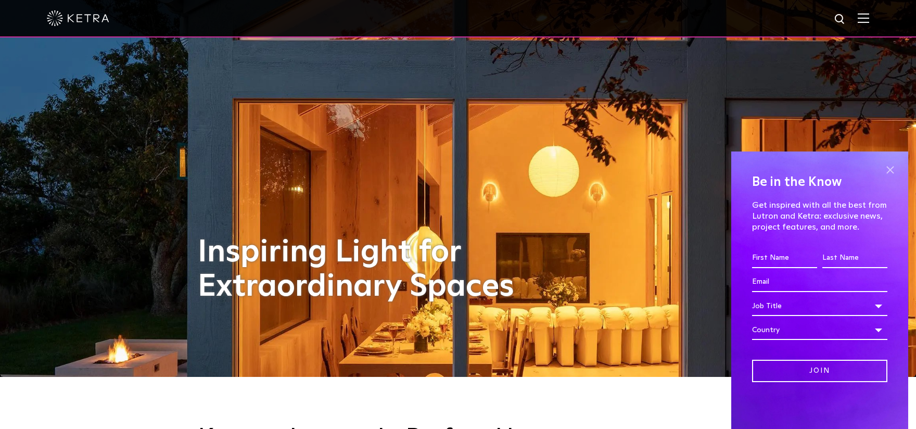 Image resolution: width=916 pixels, height=429 pixels. I want to click on input: Last Name, so click(854, 258).